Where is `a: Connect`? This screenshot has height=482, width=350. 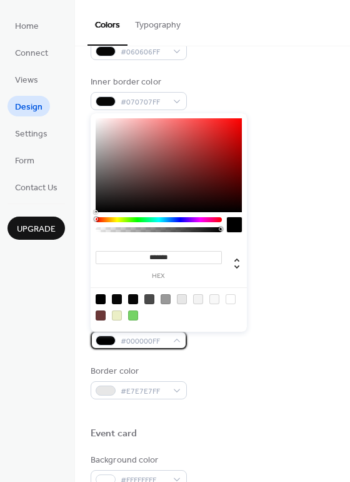 a: Connect is located at coordinates (31, 52).